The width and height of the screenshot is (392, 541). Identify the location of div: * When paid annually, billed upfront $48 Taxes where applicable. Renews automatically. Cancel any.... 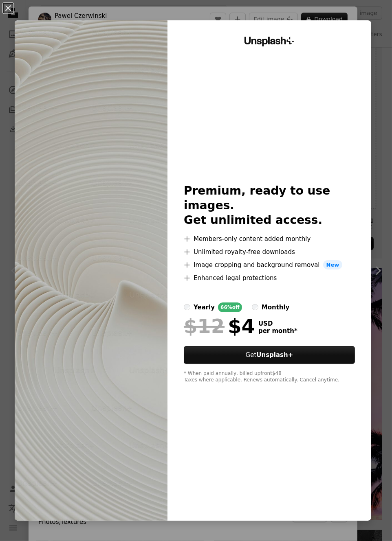
(269, 377).